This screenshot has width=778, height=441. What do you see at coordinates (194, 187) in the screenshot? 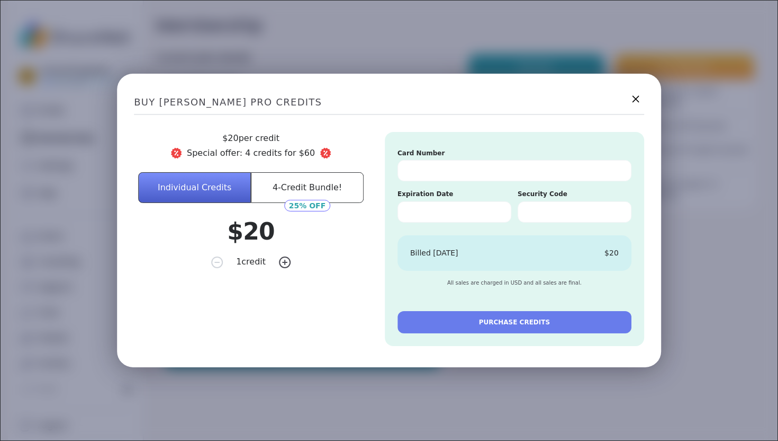
I see `button: Individual Credits` at bounding box center [194, 187].